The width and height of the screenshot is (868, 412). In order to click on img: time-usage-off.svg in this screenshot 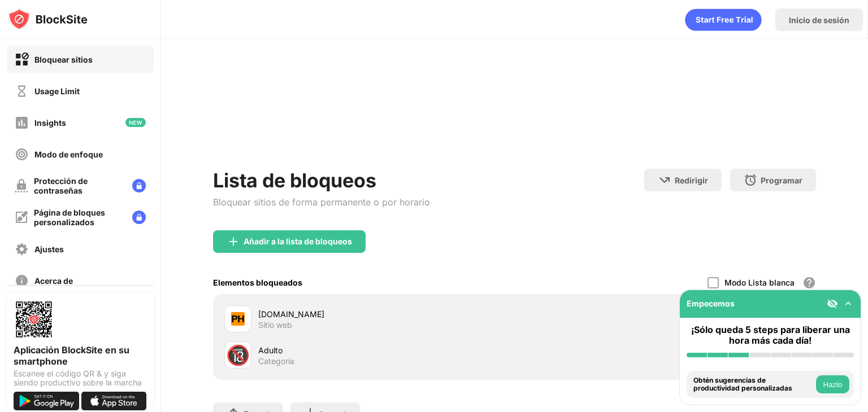, I will do `click(21, 91)`.